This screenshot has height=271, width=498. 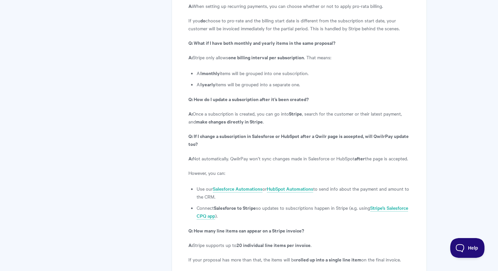 What do you see at coordinates (211, 73) in the screenshot?
I see `strong: monthly` at bounding box center [211, 73].